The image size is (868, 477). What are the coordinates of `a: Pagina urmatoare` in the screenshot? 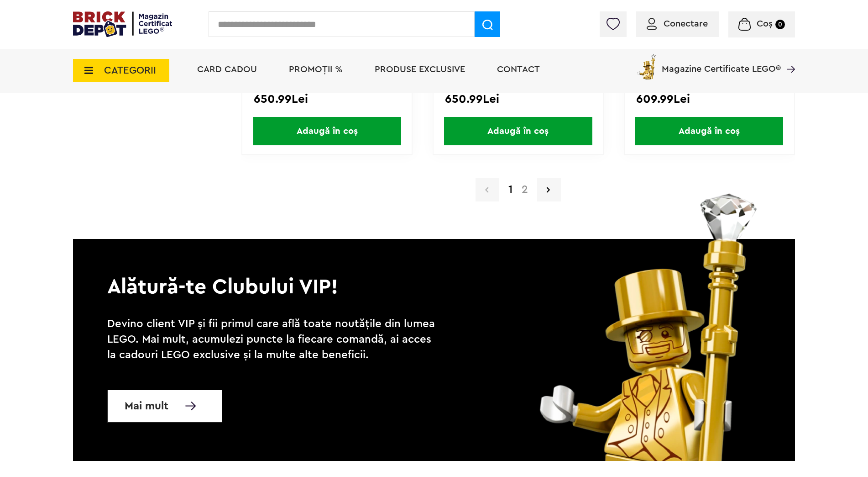 It's located at (549, 190).